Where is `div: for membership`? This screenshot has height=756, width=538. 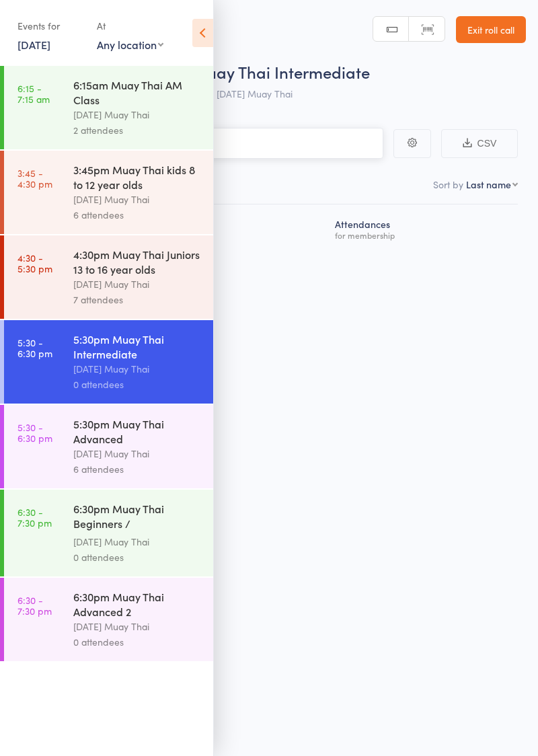
div: for membership is located at coordinates (423, 234).